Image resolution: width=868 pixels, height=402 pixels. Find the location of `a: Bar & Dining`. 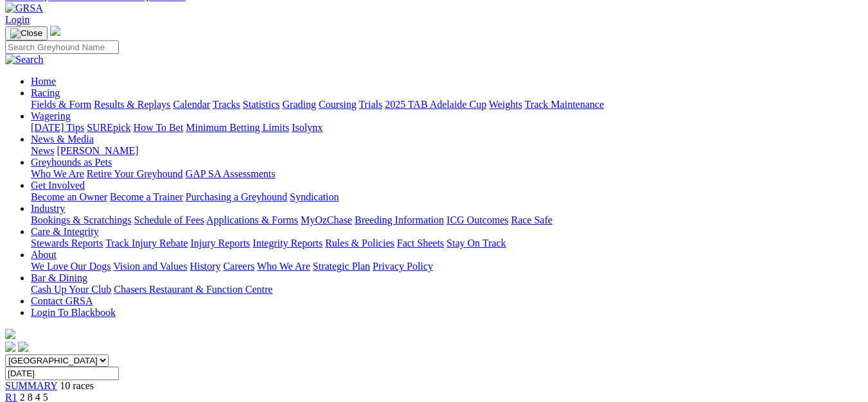

a: Bar & Dining is located at coordinates (59, 277).